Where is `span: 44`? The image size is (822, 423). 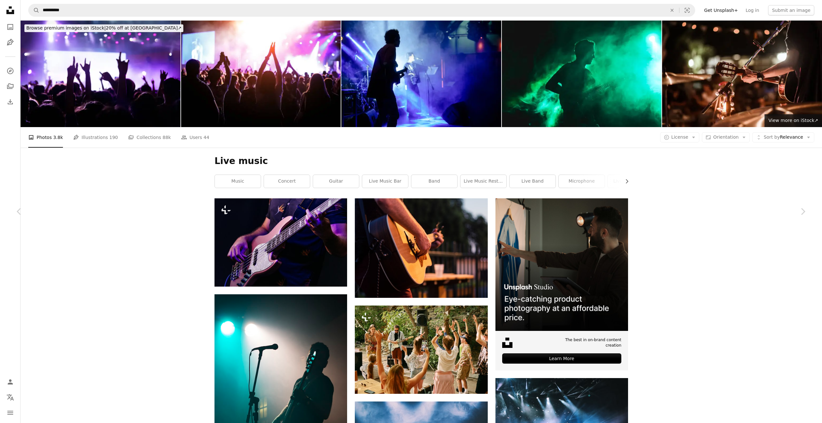
span: 44 is located at coordinates (207, 138).